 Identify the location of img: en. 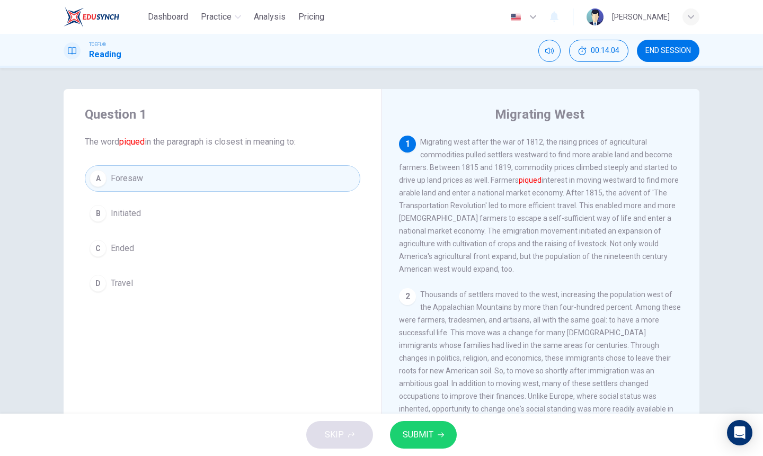
(516, 17).